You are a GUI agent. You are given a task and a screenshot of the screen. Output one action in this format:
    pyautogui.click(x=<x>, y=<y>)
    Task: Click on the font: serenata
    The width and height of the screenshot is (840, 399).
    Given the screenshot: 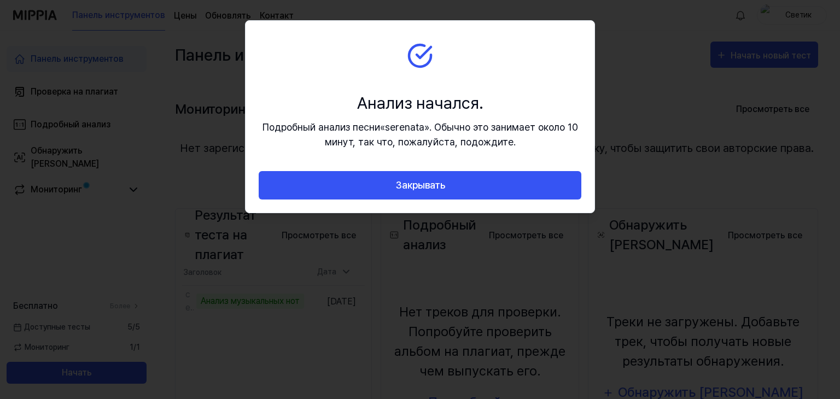 What is the action you would take?
    pyautogui.click(x=405, y=127)
    